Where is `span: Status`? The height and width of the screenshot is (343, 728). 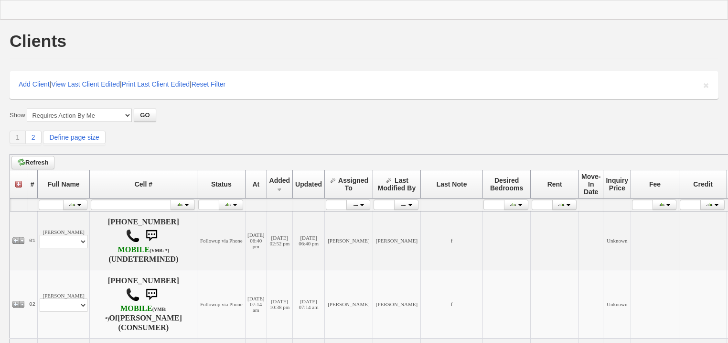
span: Status is located at coordinates (221, 184).